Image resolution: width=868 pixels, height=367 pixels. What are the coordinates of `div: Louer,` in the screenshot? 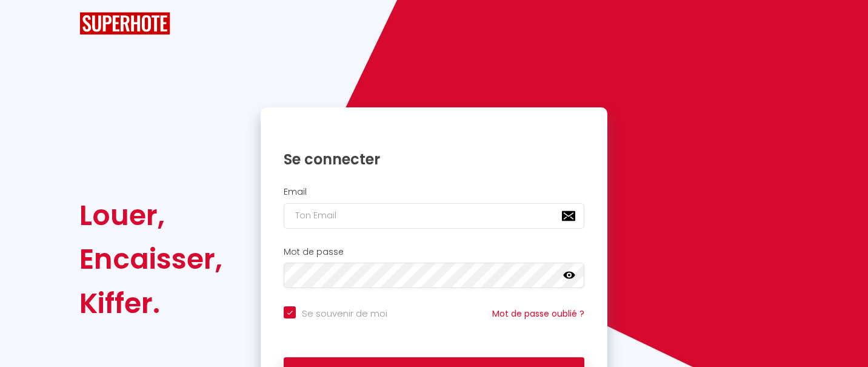 It's located at (151, 216).